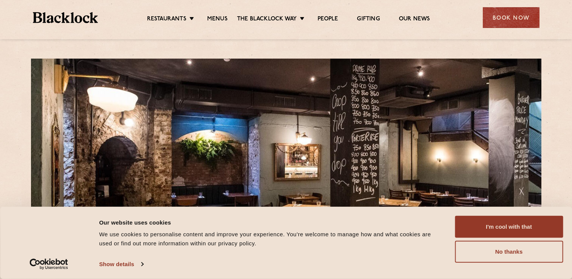  Describe the element at coordinates (328, 20) in the screenshot. I see `a: People` at that location.